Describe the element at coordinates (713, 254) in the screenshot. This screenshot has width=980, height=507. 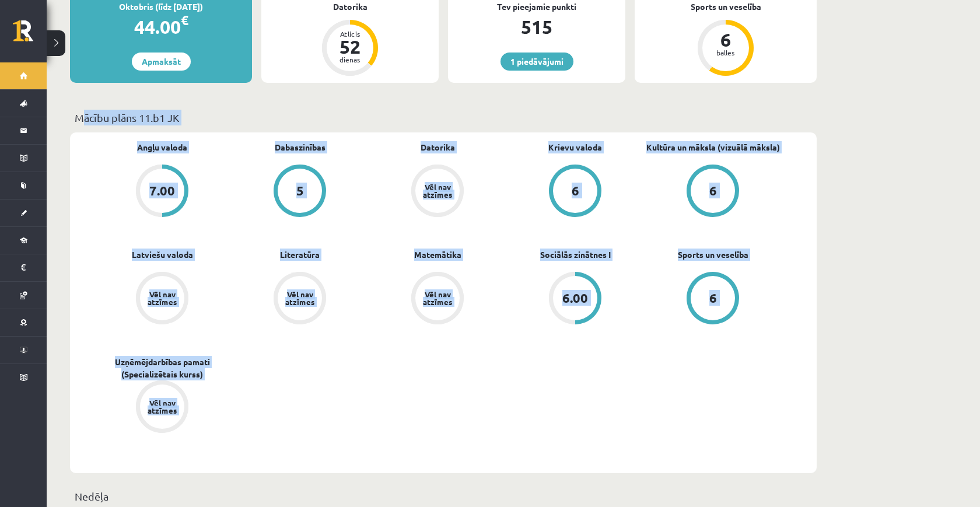
I see `a: Sports un veselība` at that location.